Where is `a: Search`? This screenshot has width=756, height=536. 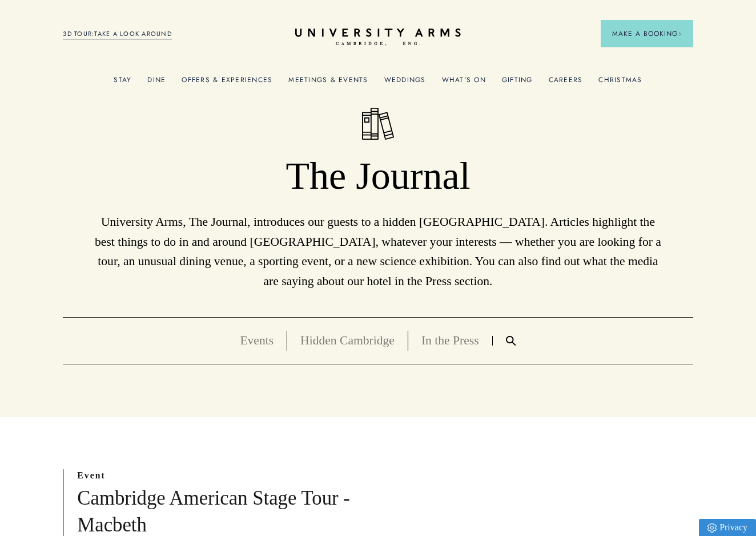
a: Search is located at coordinates (511, 340).